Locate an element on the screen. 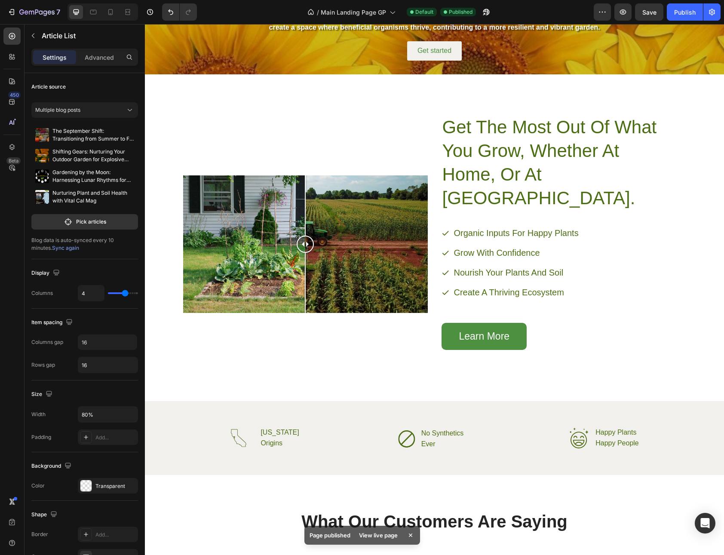 Image resolution: width=724 pixels, height=555 pixels. div: View live page is located at coordinates (378, 535).